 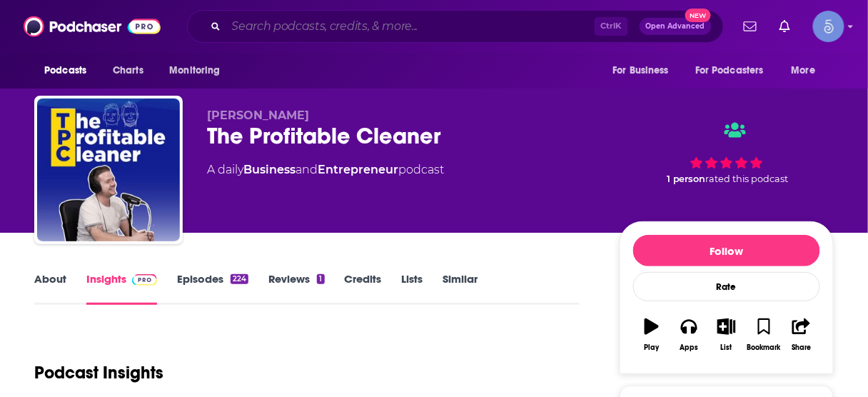 What do you see at coordinates (727, 251) in the screenshot?
I see `button: Follow` at bounding box center [727, 251].